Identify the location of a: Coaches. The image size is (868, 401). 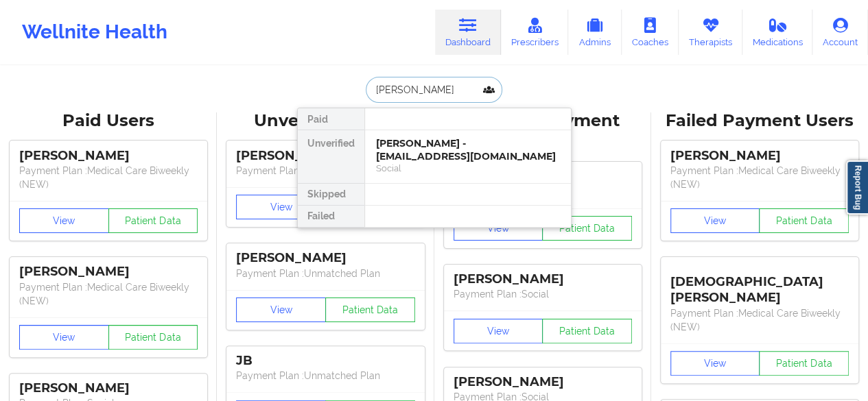
(649, 32).